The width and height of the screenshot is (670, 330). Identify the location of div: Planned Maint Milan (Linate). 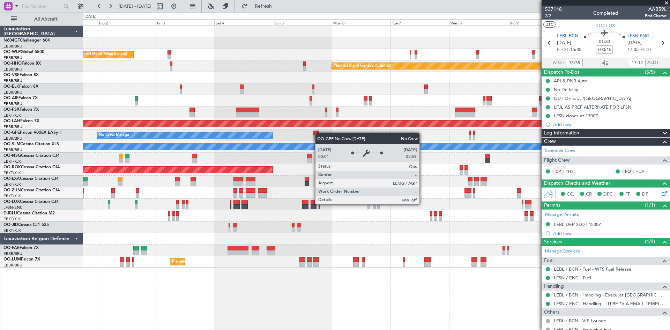
(102, 54).